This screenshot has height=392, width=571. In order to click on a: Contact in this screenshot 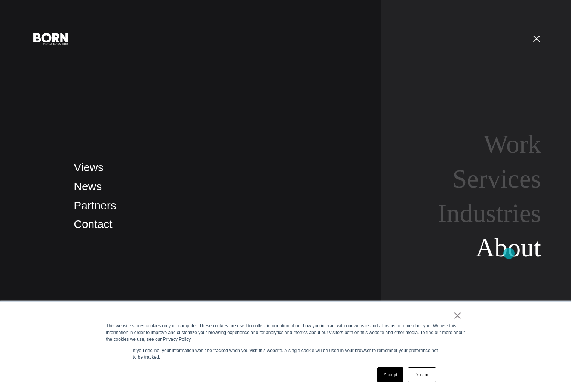, I will do `click(93, 224)`.